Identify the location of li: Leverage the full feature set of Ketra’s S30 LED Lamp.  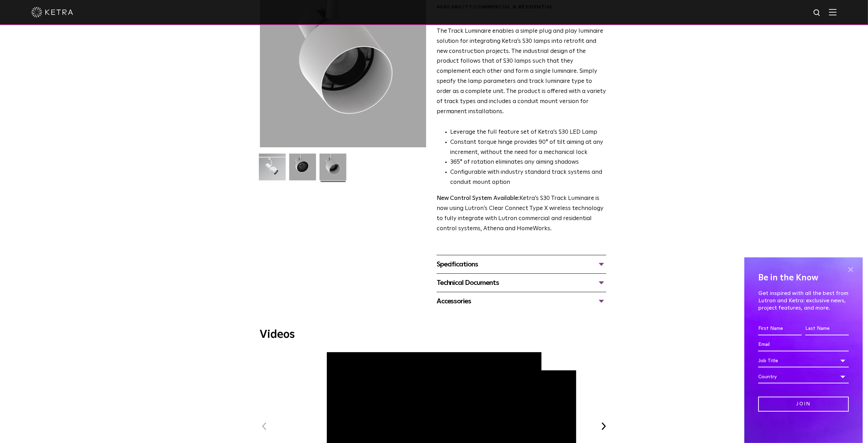
(529, 133).